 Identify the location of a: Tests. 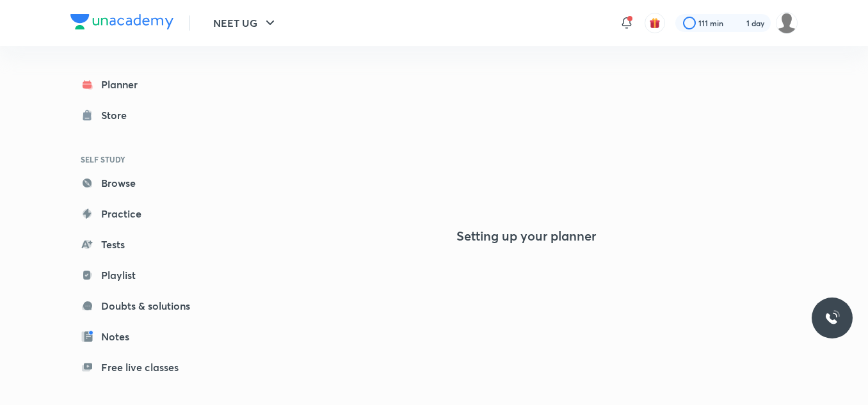
(145, 244).